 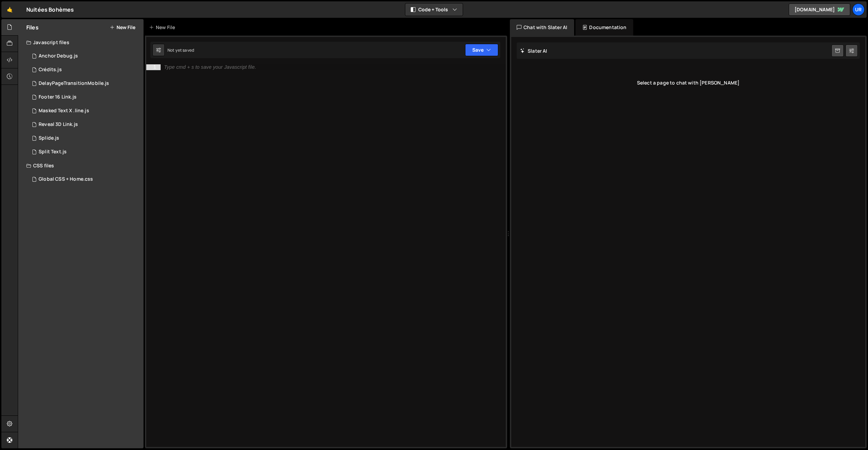 I want to click on div: 12959/36447.js, so click(x=85, y=56).